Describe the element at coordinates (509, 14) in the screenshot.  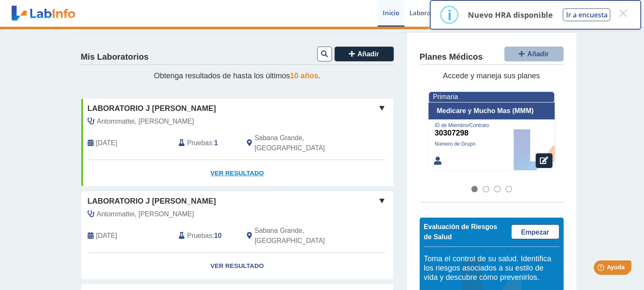
I see `p: Nuevo HRA disponible` at that location.